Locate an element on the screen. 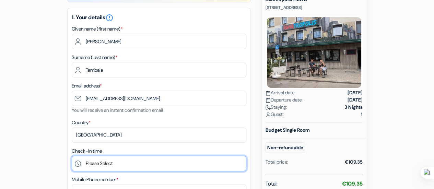 The image size is (434, 189). span: Staying: is located at coordinates (276, 107).